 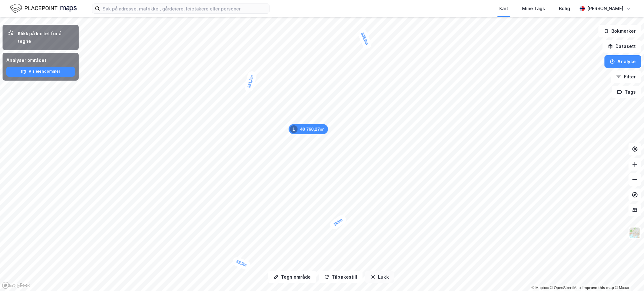 What do you see at coordinates (294, 129) in the screenshot?
I see `div: 1` at bounding box center [294, 129].